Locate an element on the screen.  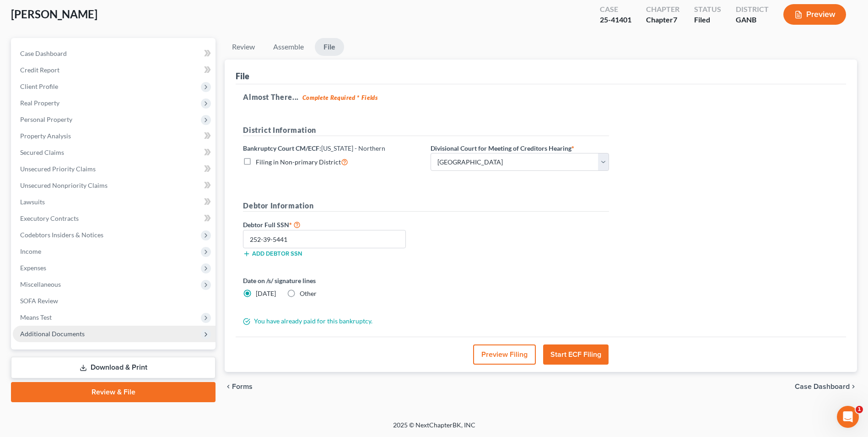
span: Income is located at coordinates (31, 251).